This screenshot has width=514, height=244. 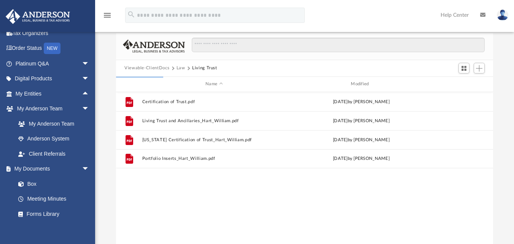 I want to click on a: My Documentsarrow_drop_down, so click(x=51, y=169).